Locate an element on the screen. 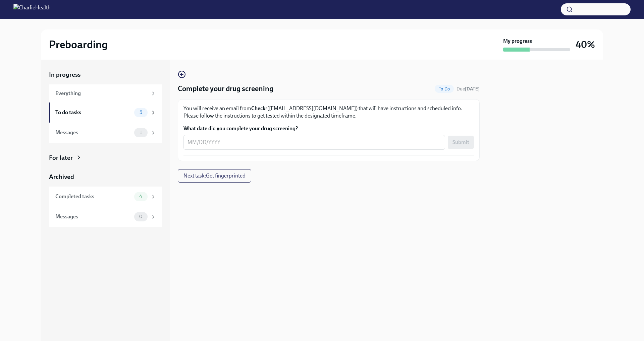  div: To do tasks is located at coordinates (93, 113).